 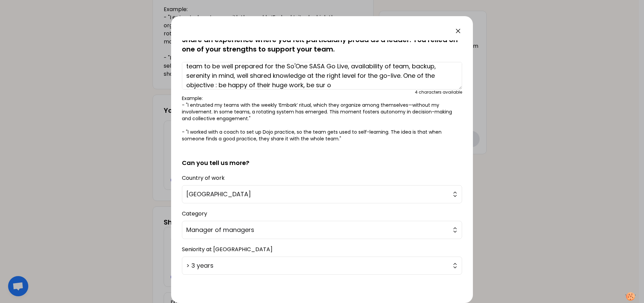 What do you see at coordinates (317, 265) in the screenshot?
I see `span: > 3 years` at bounding box center [317, 265].